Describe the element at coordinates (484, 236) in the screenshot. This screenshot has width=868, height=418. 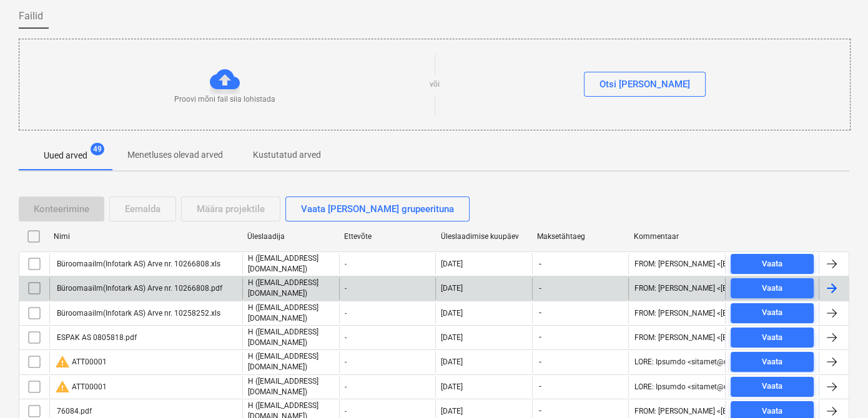
I see `div: Üleslaadimise kuupäev` at that location.